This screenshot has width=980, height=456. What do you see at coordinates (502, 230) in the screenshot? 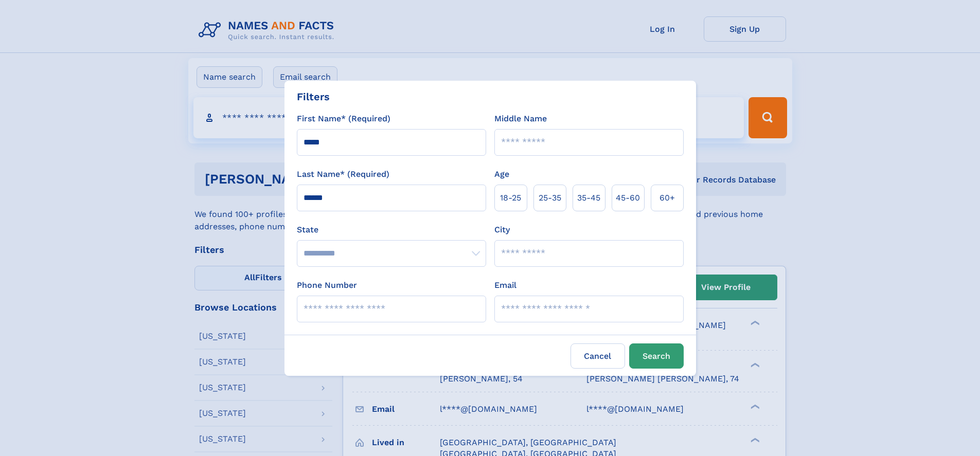
I see `label: City` at bounding box center [502, 230].